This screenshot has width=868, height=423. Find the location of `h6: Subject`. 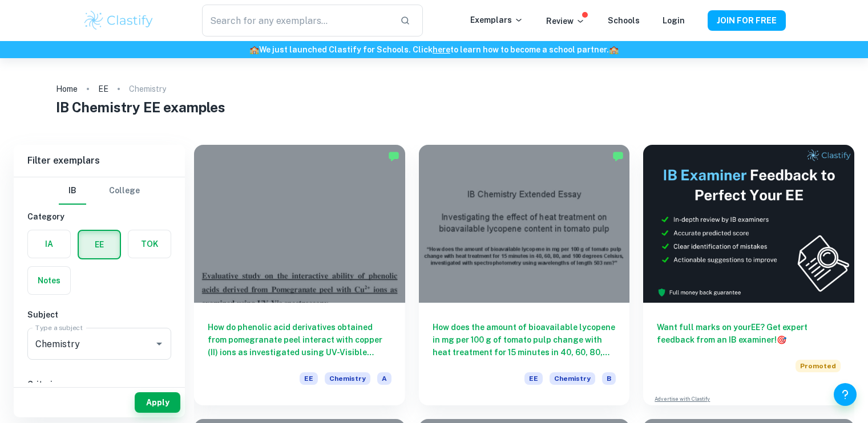

h6: Subject is located at coordinates (99, 315).